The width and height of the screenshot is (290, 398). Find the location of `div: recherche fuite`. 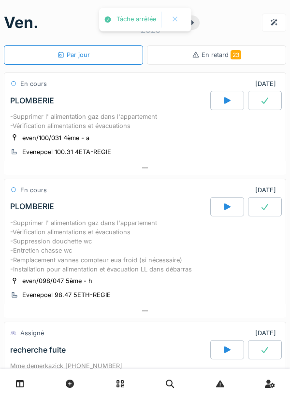

div: recherche fuite is located at coordinates (38, 350).